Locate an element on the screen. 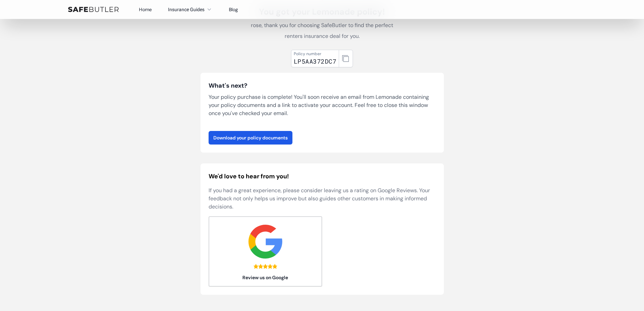 The image size is (644, 311). img: google.svg is located at coordinates (266, 241).